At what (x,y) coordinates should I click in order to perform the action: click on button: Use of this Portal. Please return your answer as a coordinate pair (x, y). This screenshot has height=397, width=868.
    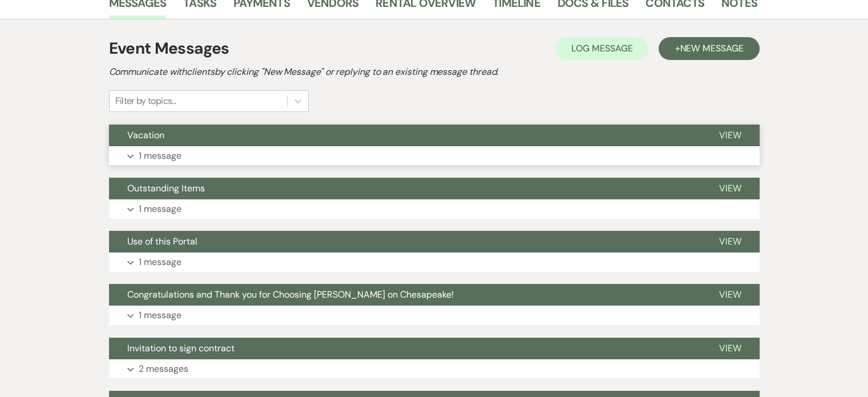
    Looking at the image, I should click on (405, 242).